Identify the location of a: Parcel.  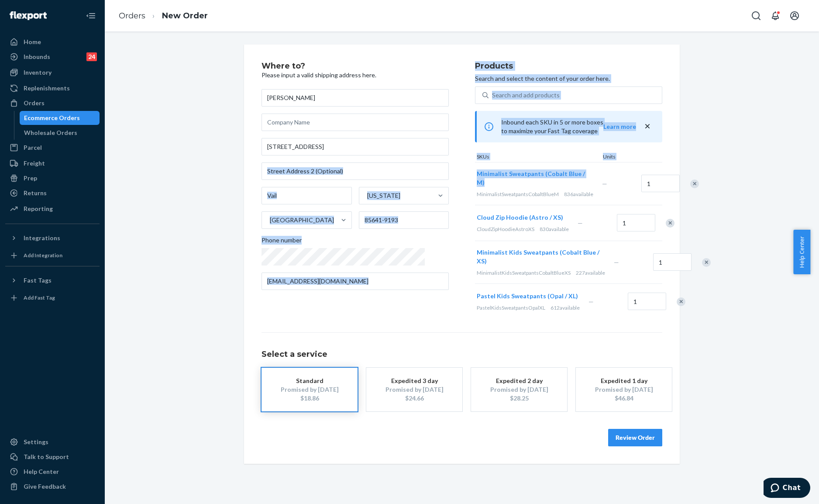
(53, 148).